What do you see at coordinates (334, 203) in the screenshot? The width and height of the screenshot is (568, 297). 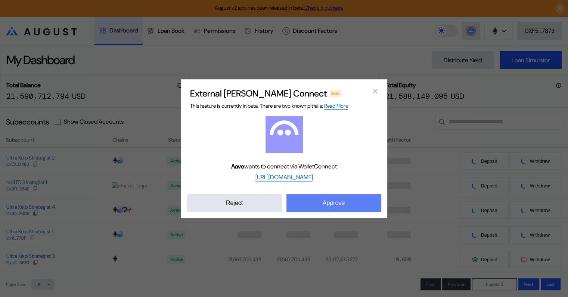 I see `button: Approve` at bounding box center [334, 203].